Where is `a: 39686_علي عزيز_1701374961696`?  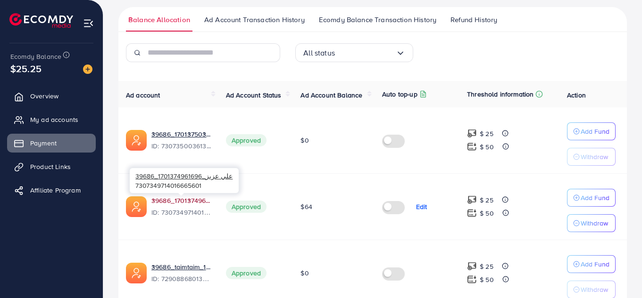 a: 39686_علي عزيز_1701374961696 is located at coordinates (181, 201).